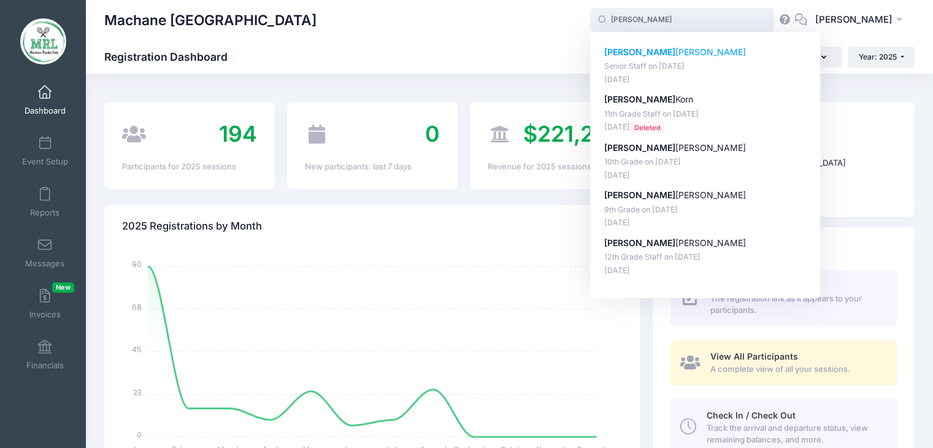  What do you see at coordinates (796, 369) in the screenshot?
I see `span: A complete view of all your sessions.` at bounding box center [796, 369].